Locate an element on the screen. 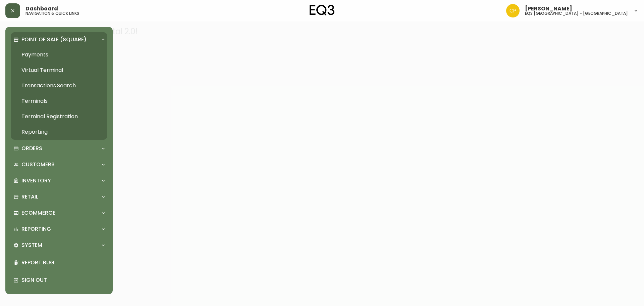 The width and height of the screenshot is (644, 306). h5: navigation & quick links is located at coordinates (53, 13).